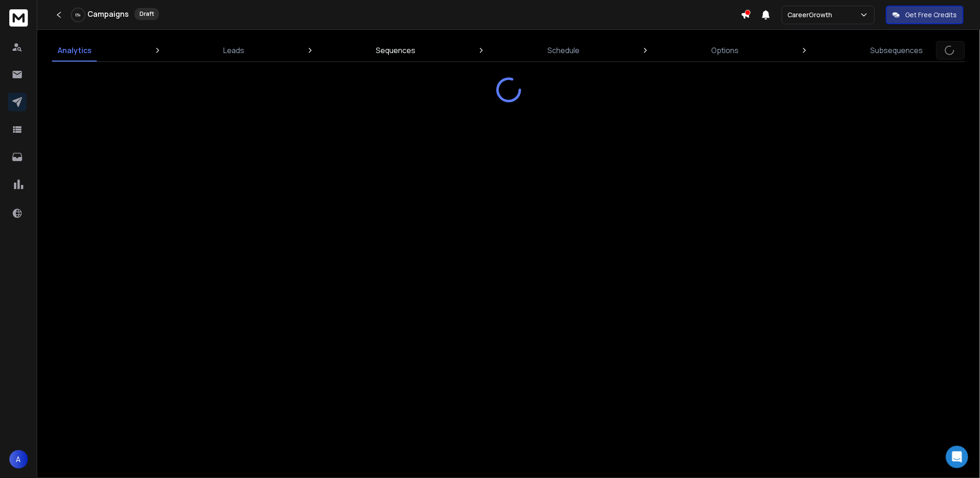 The image size is (980, 478). Describe the element at coordinates (75, 50) in the screenshot. I see `p: Analytics` at that location.